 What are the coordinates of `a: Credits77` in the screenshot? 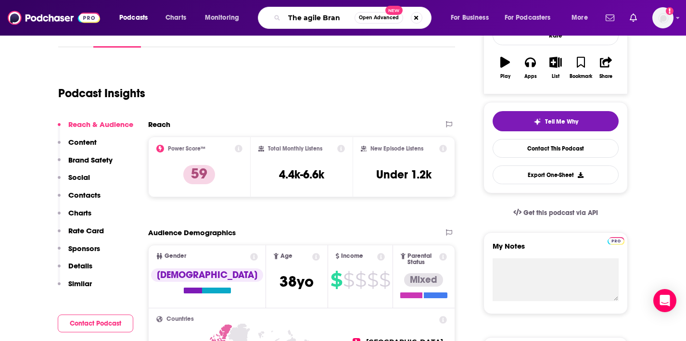 It's located at (285, 37).